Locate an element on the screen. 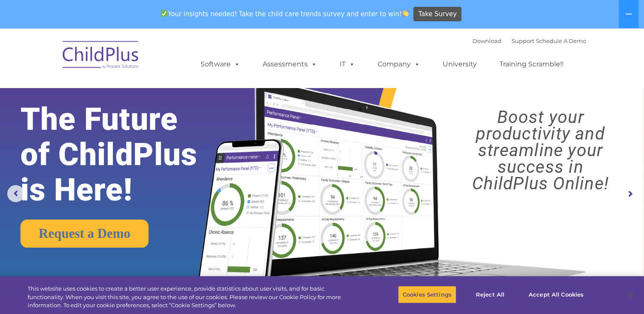 This screenshot has width=644, height=314. a: Request a Demo is located at coordinates (84, 234).